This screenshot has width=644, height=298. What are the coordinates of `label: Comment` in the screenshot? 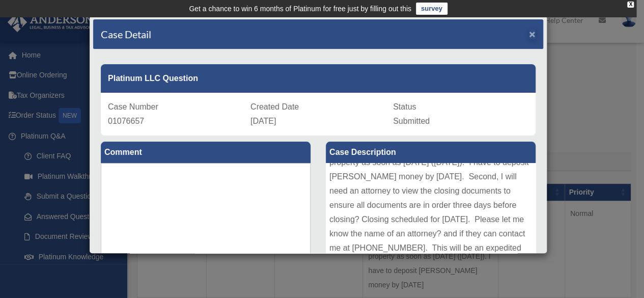 It's located at (206, 152).